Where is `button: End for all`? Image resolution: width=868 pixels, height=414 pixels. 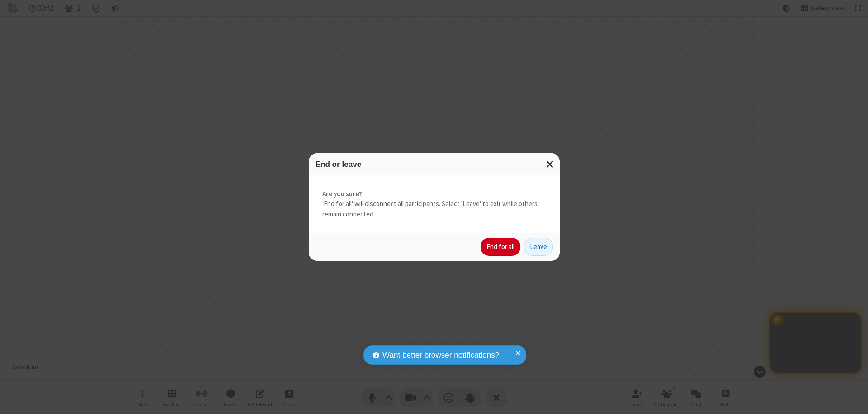 button: End for all is located at coordinates (500, 246).